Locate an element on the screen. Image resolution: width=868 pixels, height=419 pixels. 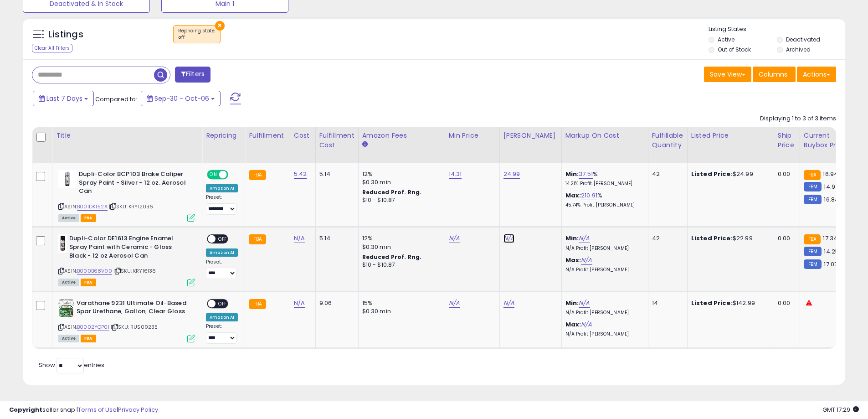
div: Fulfillment is located at coordinates (267, 135).